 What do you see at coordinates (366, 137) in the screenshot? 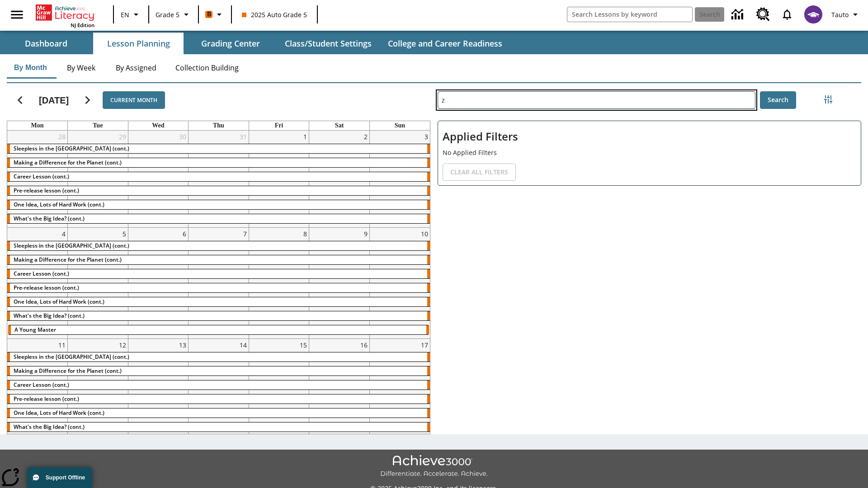
I see `a: August 2, 2025` at bounding box center [366, 137].